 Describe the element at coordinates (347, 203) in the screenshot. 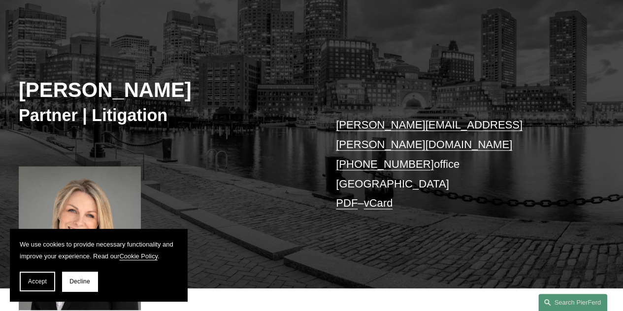

I see `a: PDF` at that location.